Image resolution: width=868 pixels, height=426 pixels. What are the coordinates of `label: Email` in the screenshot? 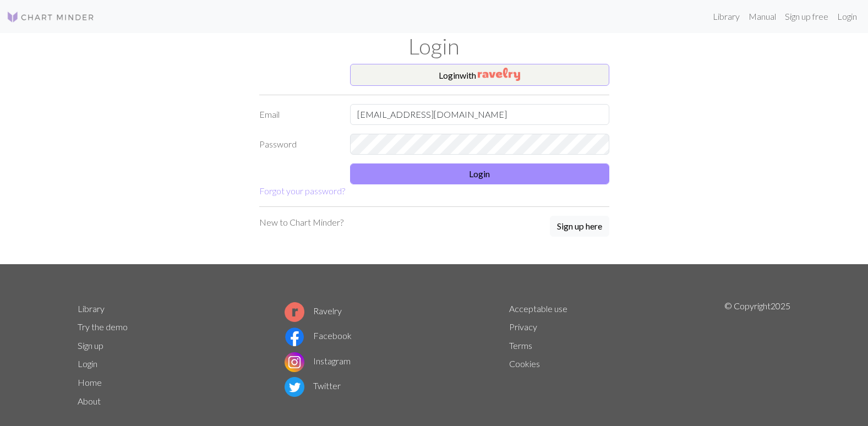 It's located at (298, 114).